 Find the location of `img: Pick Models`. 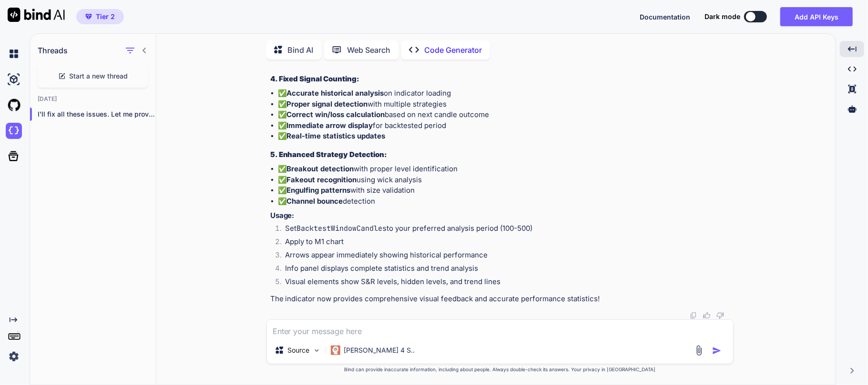

img: Pick Models is located at coordinates (317, 350).